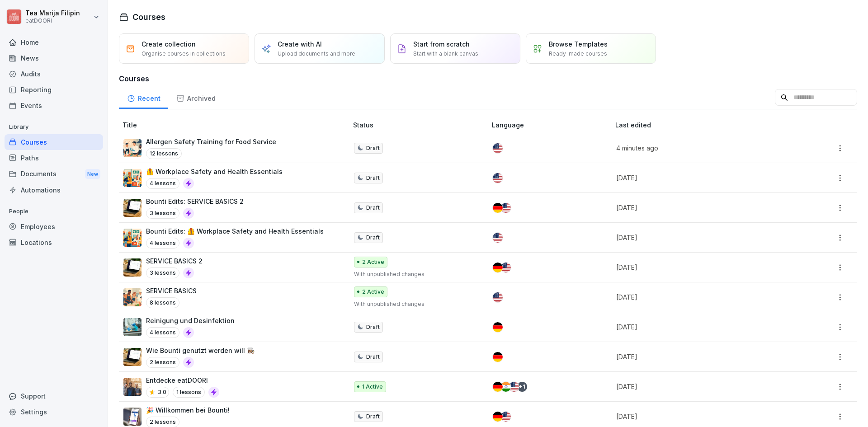 The height and width of the screenshot is (427, 868). What do you see at coordinates (54, 127) in the screenshot?
I see `p: Library` at bounding box center [54, 127].